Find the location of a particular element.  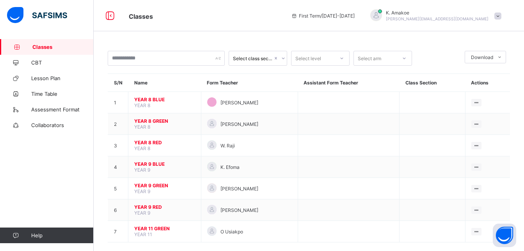

th: Assistant Form Teacher is located at coordinates (349, 83).